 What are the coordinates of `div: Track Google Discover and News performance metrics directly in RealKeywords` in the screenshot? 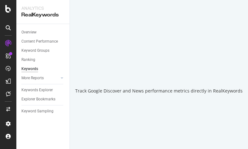 It's located at (159, 91).